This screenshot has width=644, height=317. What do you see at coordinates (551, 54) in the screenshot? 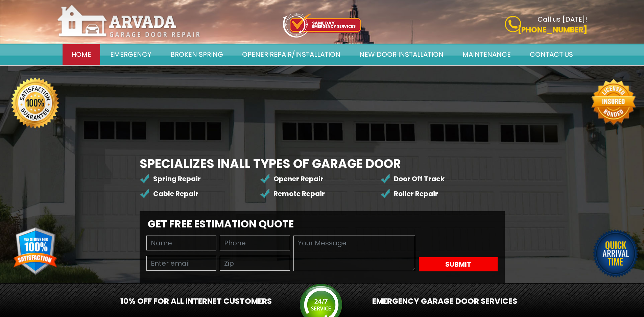
I see `a: Contact Us` at bounding box center [551, 54].